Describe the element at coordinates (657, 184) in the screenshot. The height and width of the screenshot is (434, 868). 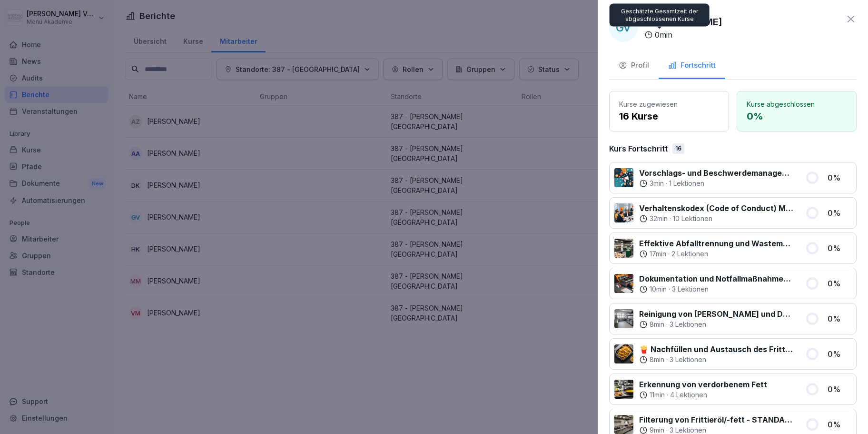
I see `p: 3 min` at that location.